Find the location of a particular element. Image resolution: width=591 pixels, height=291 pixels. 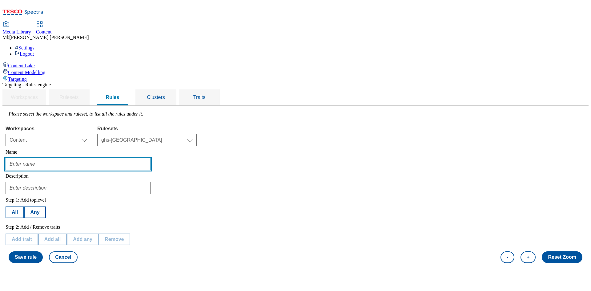

button: Save rule is located at coordinates (26, 258).